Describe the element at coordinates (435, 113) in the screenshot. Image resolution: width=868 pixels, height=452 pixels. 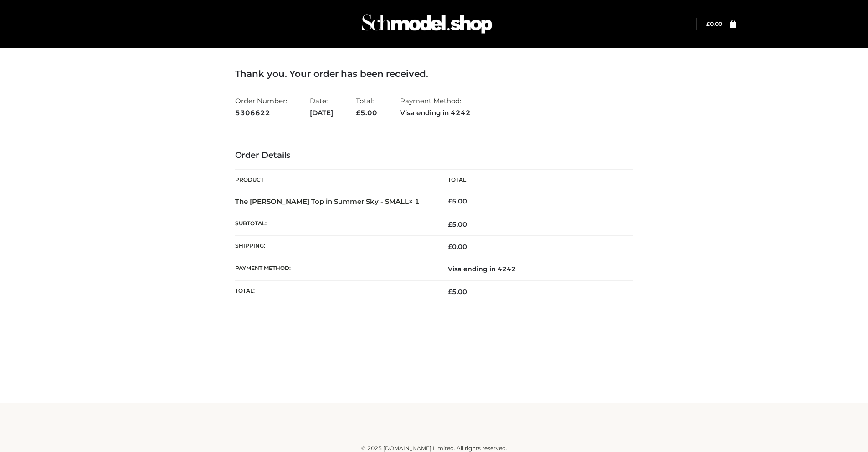
I see `strong: Visa ending in 4242` at that location.